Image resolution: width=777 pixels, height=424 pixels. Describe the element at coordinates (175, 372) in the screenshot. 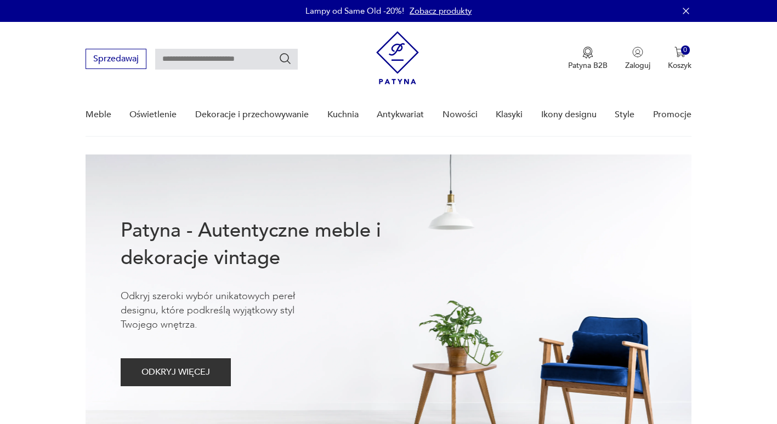

I see `button: ODKRYJ WIĘCEJ` at that location.